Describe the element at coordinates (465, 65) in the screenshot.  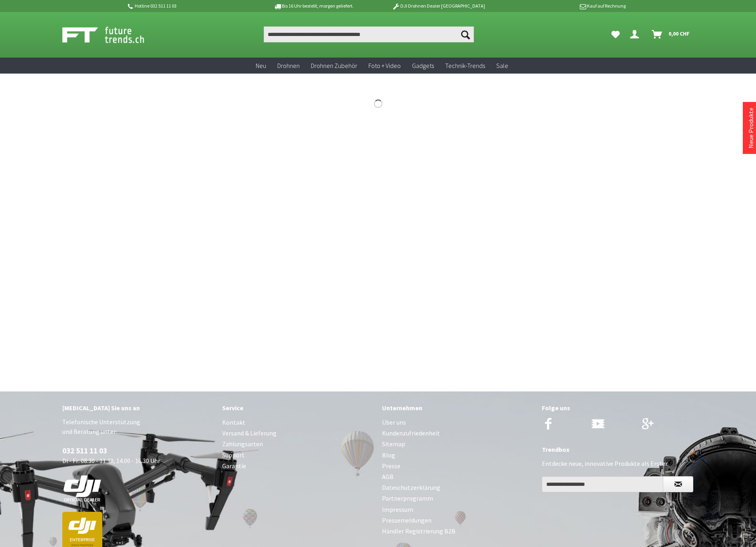
I see `a: Technik-Trends` at that location.